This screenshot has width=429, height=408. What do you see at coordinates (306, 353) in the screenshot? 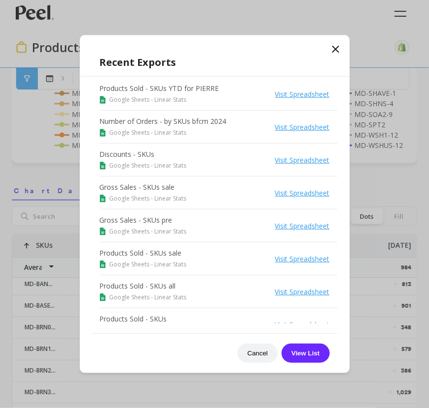
I see `button: View List` at bounding box center [306, 353].